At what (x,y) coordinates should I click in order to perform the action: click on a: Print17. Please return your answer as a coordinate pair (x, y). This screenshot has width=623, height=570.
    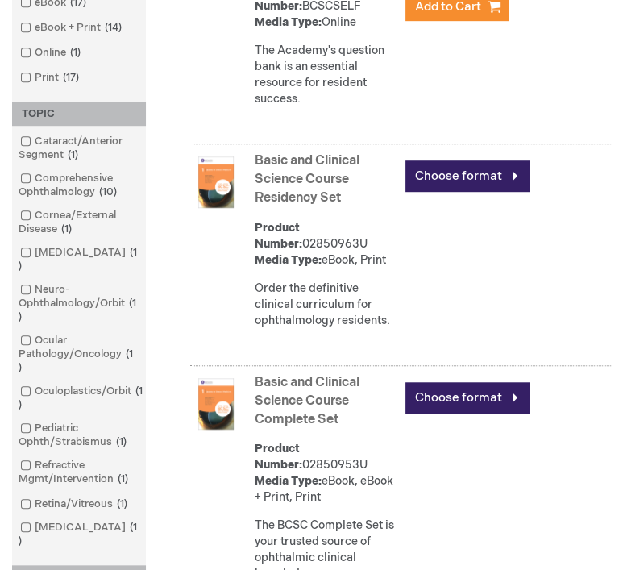
    Looking at the image, I should click on (51, 77).